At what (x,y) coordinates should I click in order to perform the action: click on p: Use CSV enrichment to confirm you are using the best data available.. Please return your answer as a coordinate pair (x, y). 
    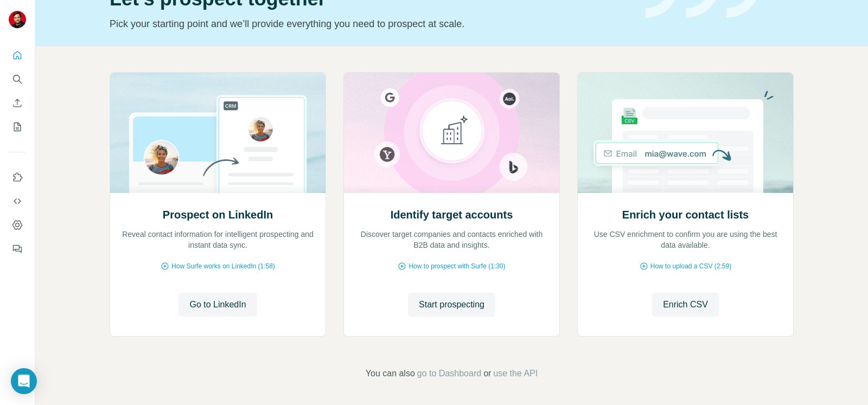
    Looking at the image, I should click on (685, 240).